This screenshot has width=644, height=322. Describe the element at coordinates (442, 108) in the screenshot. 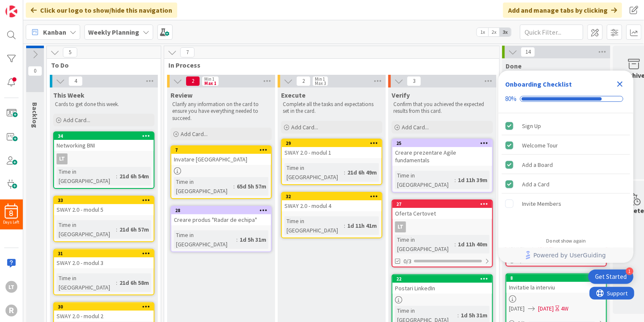

I see `p: Confirm that you achieved the expected results from this card.` at that location.